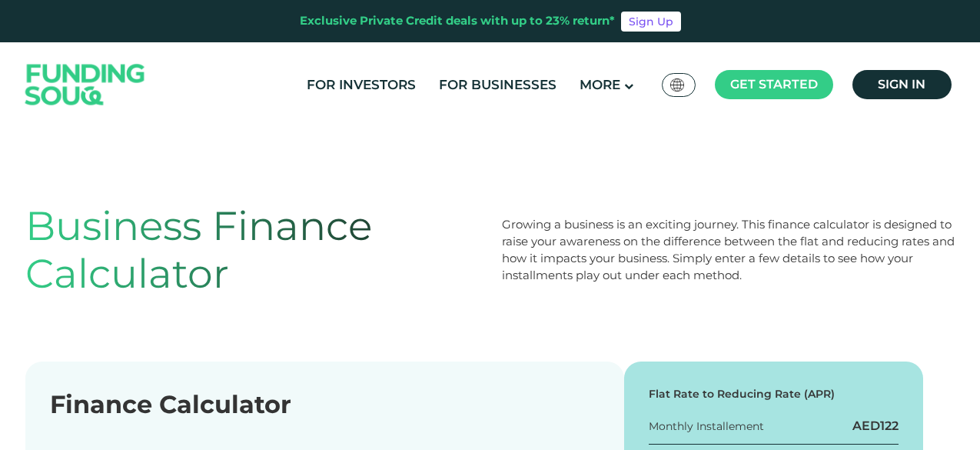 This screenshot has width=980, height=450. What do you see at coordinates (889, 425) in the screenshot?
I see `span: 122` at bounding box center [889, 425].